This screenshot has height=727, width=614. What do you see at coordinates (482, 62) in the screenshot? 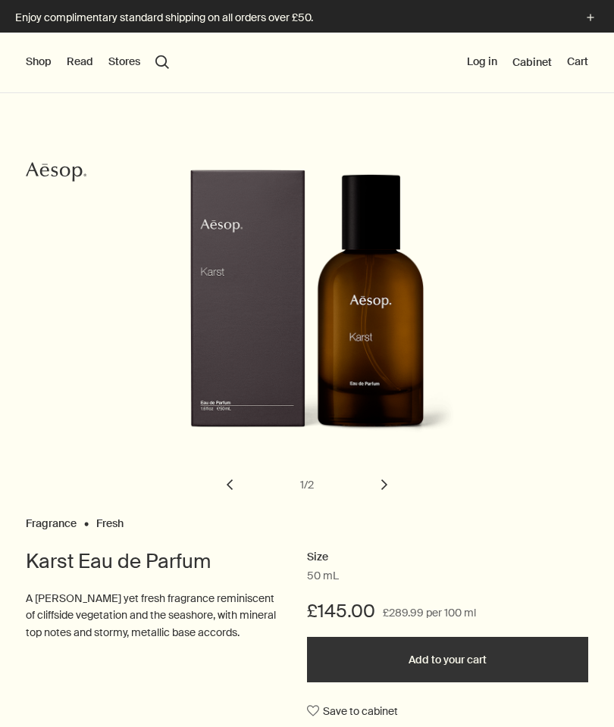
I see `button: Log in` at bounding box center [482, 62].